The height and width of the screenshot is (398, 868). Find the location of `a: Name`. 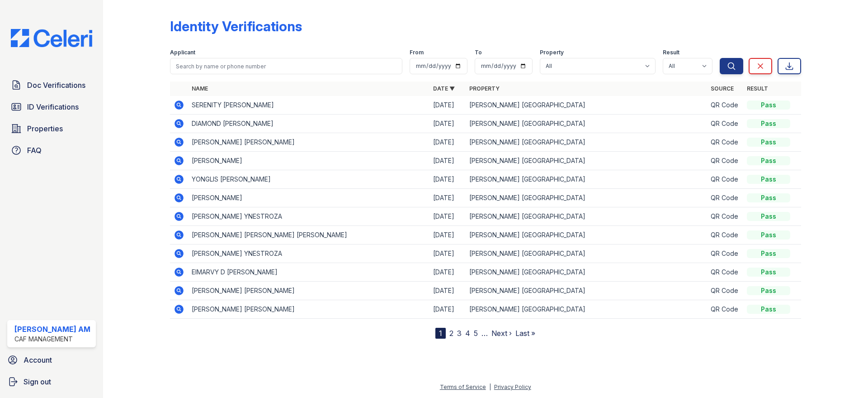

a: Name is located at coordinates (200, 88).